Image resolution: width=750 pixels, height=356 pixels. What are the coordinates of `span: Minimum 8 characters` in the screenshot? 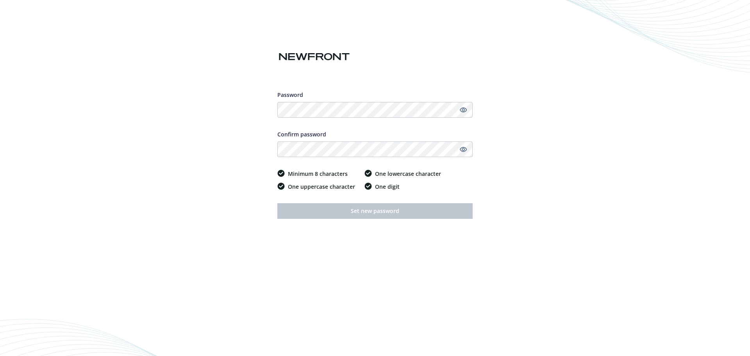 It's located at (317, 173).